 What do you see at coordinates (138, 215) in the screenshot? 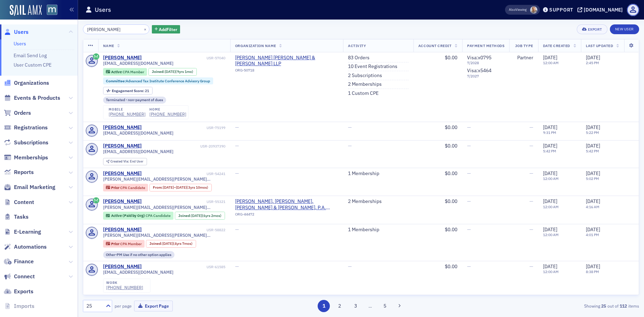
I see `div: Active (Paid by Org): Active (Paid by Org): CPA Candidate` at bounding box center [138, 215].